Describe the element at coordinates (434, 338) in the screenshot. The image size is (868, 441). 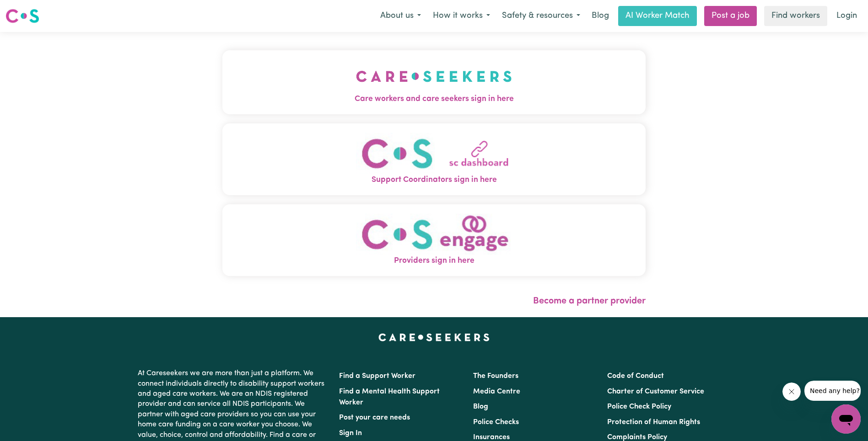
I see `a: Careseekers home page` at that location.